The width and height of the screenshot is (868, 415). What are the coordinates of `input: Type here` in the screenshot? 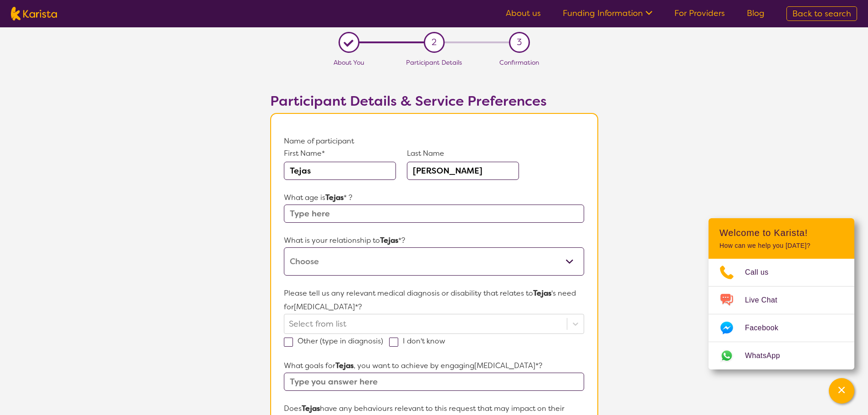 It's located at (434, 213).